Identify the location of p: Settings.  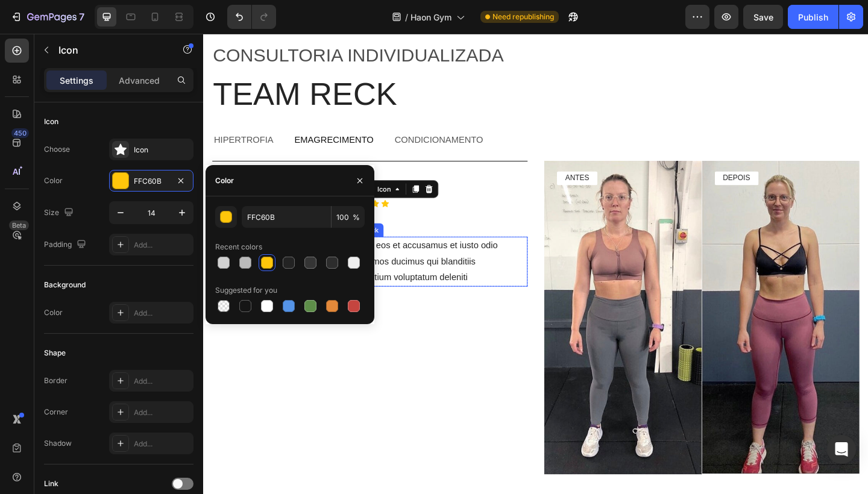
(77, 80).